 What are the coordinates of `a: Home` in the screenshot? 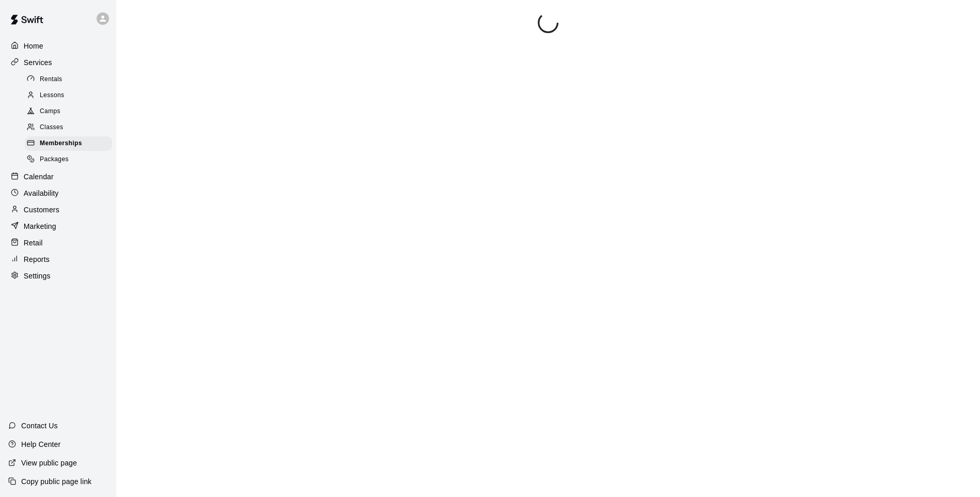 It's located at (58, 46).